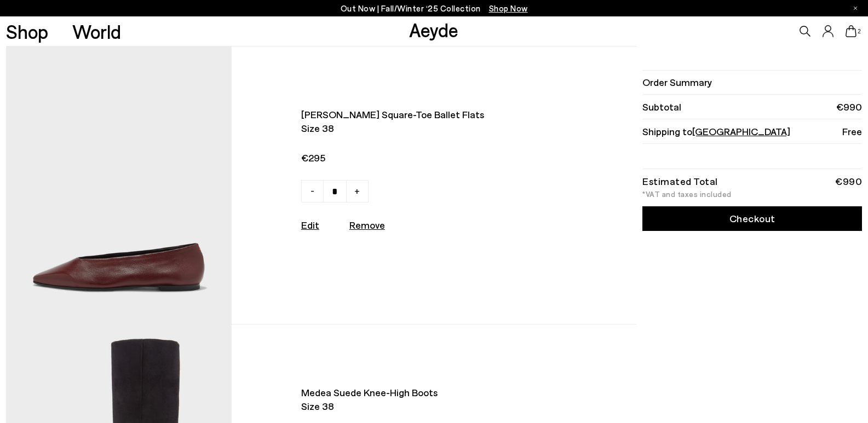  Describe the element at coordinates (424, 392) in the screenshot. I see `span: Medea suede knee-high boots` at that location.